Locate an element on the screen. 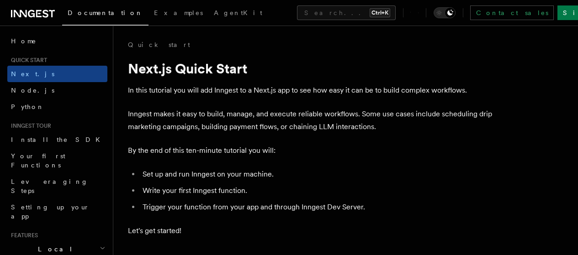 The image size is (578, 255). a: Quick start is located at coordinates (159, 45).